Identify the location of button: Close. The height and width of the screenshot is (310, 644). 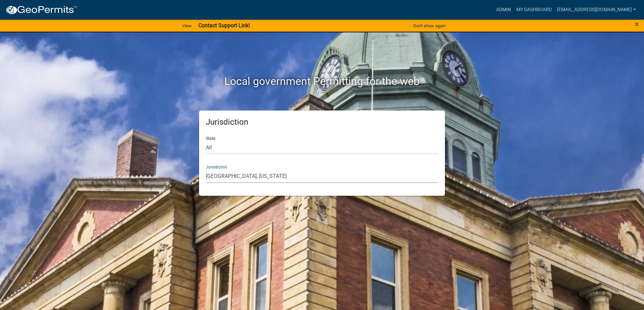
(636, 25).